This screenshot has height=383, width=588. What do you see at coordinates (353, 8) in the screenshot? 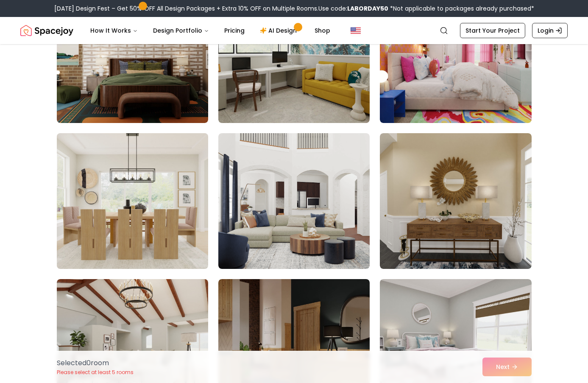
I see `span: Use code:` at bounding box center [353, 8].